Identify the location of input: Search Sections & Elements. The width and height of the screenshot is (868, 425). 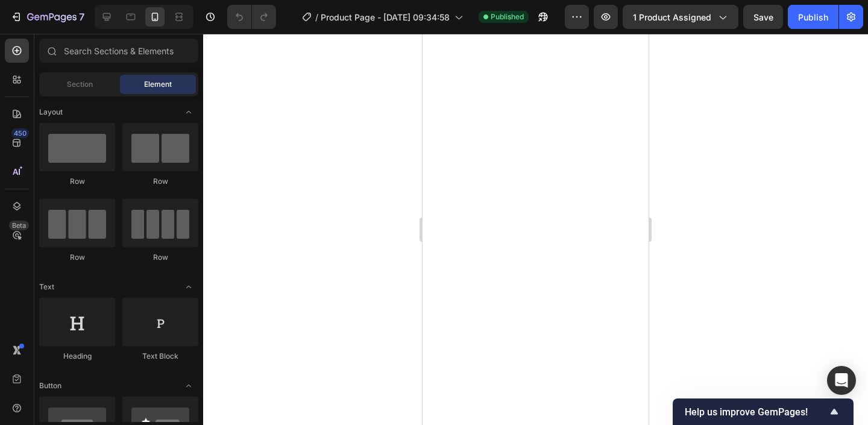
(119, 51).